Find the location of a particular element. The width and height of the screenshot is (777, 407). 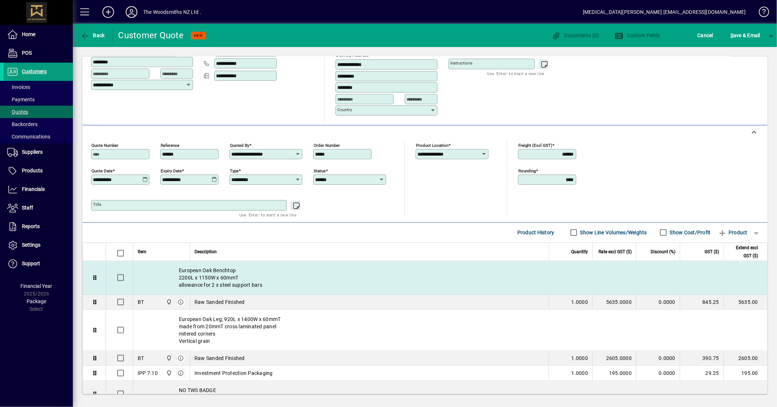

span: Invoices is located at coordinates (19, 87).